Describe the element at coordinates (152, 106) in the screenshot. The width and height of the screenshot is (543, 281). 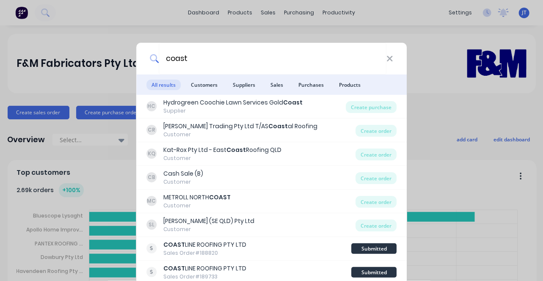
I see `div: HC` at that location.